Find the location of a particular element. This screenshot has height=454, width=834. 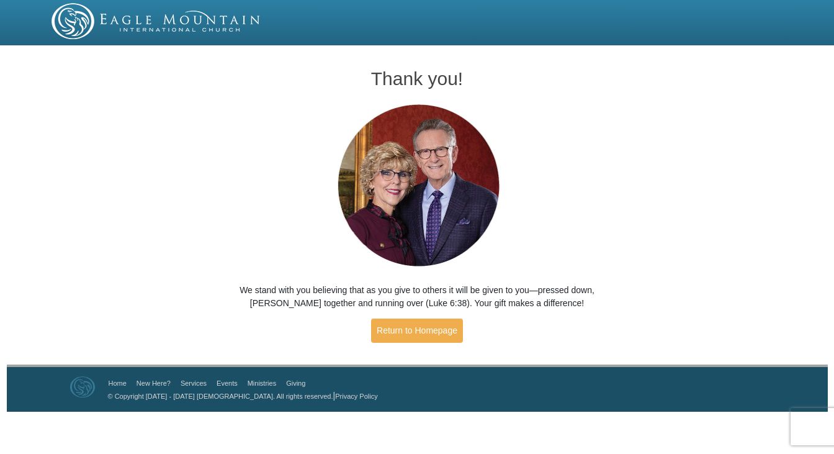

a: Ministries is located at coordinates (262, 383).